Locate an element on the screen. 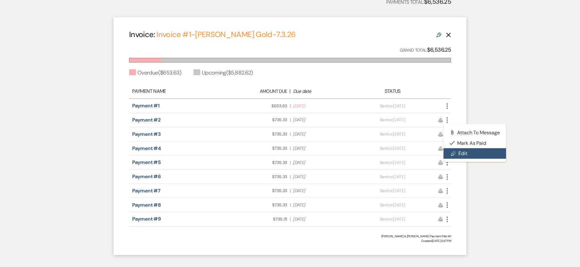 This screenshot has height=267, width=580. div: Overdue ( $653.63 ) is located at coordinates (155, 73).